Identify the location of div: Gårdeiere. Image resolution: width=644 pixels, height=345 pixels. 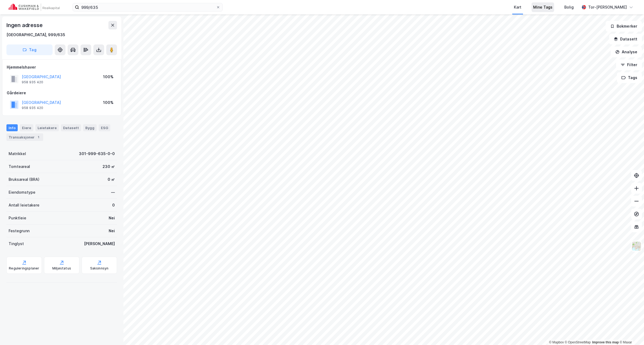
(62, 93).